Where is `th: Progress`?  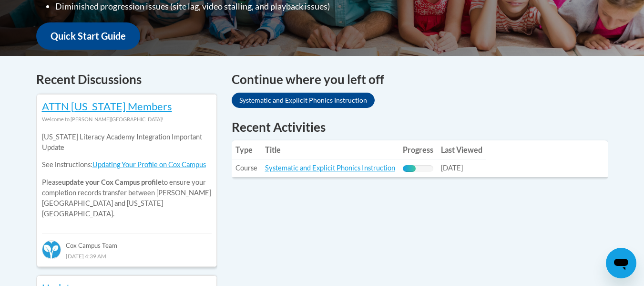
th: Progress is located at coordinates (418, 150).